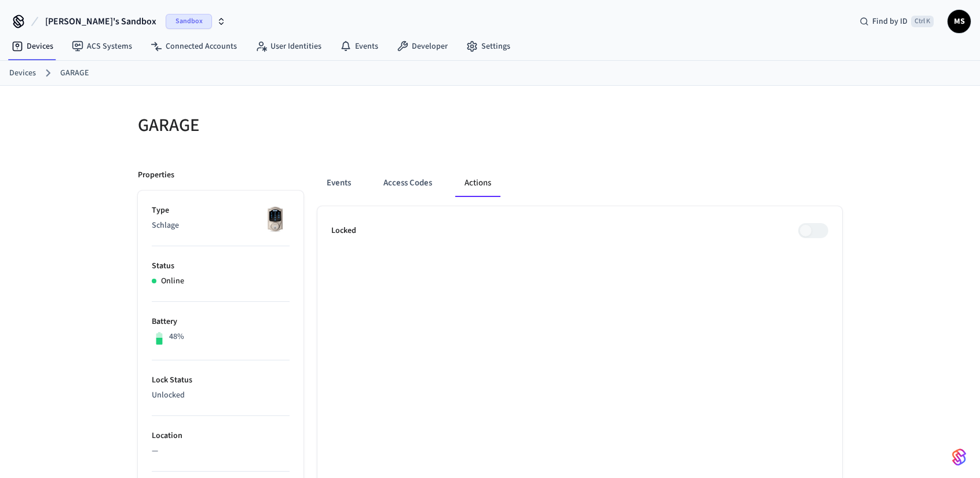 The height and width of the screenshot is (478, 980). What do you see at coordinates (343, 231) in the screenshot?
I see `p: Locked` at bounding box center [343, 231].